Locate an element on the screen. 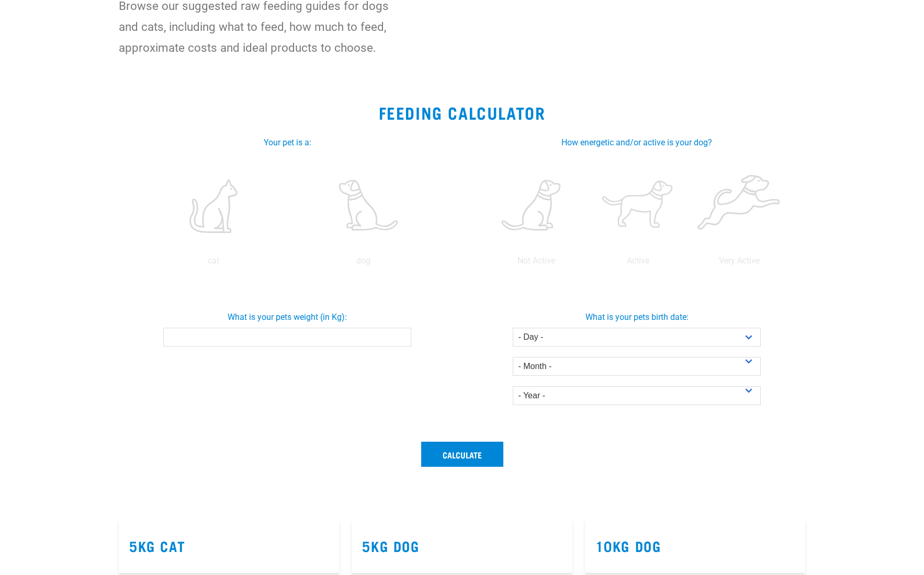 The width and height of the screenshot is (924, 575). button: Calculate is located at coordinates (462, 455).